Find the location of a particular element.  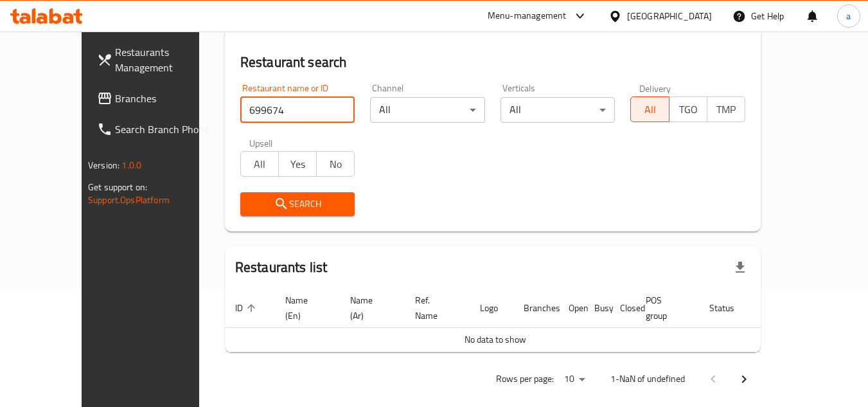

h2: Restaurants list is located at coordinates (280, 268).